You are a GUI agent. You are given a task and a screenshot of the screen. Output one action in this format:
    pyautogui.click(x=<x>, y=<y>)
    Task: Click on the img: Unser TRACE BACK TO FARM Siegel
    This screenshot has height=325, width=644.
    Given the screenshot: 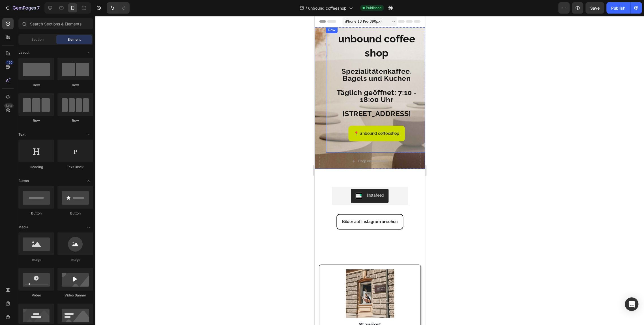 What is the action you would take?
    pyautogui.click(x=55, y=278)
    